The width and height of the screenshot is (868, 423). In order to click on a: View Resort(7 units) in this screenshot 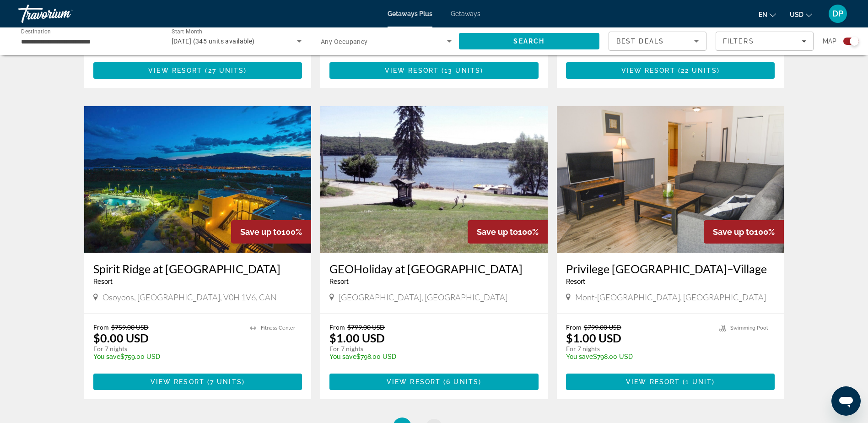, I will do `click(198, 382)`.